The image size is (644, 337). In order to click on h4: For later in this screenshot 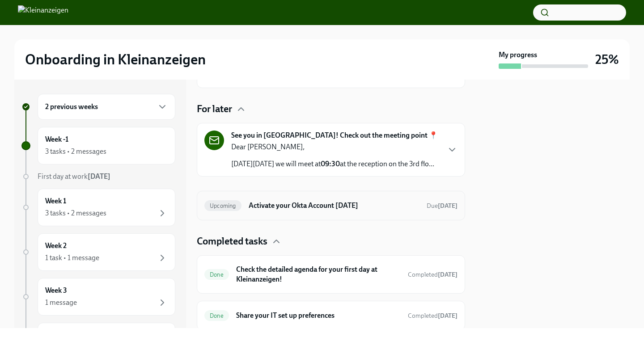, I will do `click(214, 109)`.